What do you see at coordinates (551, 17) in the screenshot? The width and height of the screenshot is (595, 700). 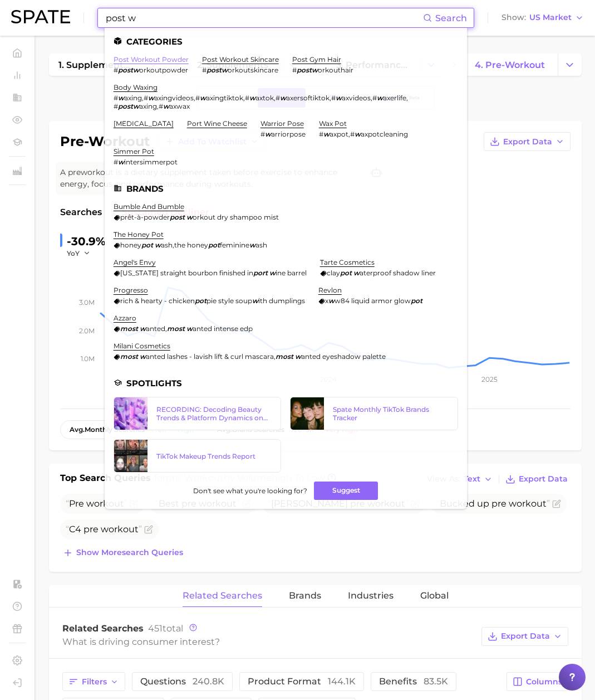 I see `span: US Market` at bounding box center [551, 17].